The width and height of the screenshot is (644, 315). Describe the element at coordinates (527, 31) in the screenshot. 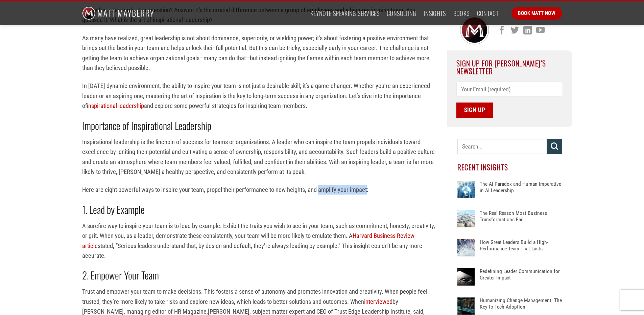

I see `a: Follow on LinkedIn` at that location.